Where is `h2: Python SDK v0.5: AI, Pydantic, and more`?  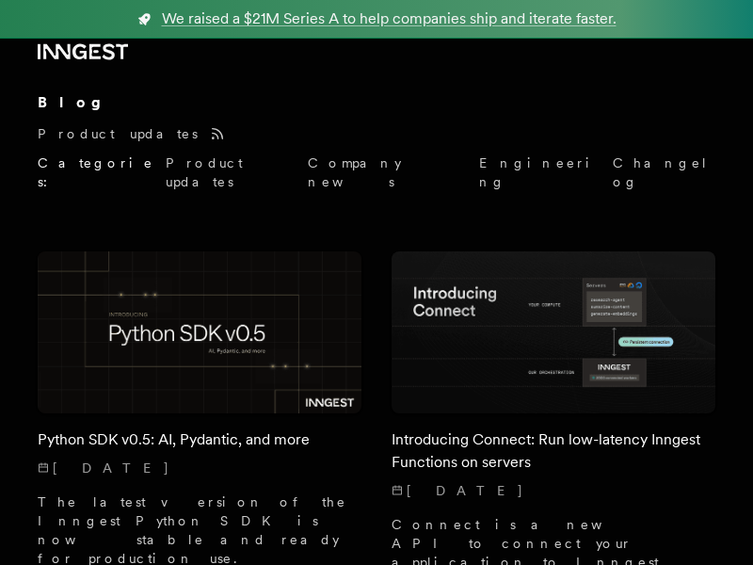
h2: Python SDK v0.5: AI, Pydantic, and more is located at coordinates (200, 440).